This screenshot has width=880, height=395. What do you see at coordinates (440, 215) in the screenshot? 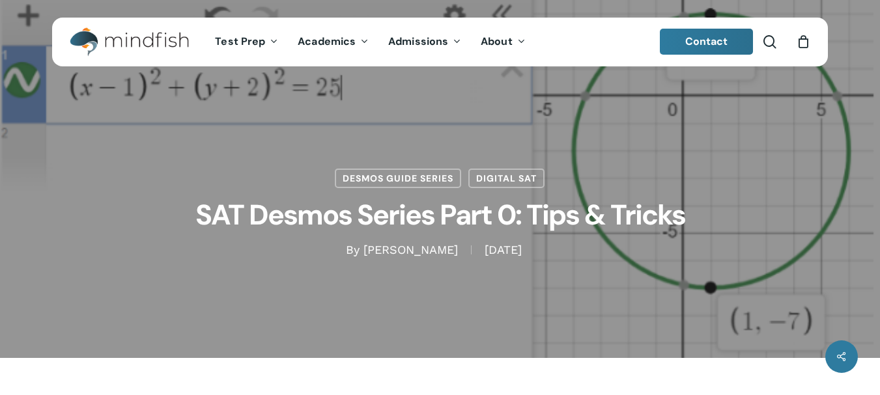
I see `h1: SAT Desmos Series Part 0: Tips & Tricks` at bounding box center [440, 215].